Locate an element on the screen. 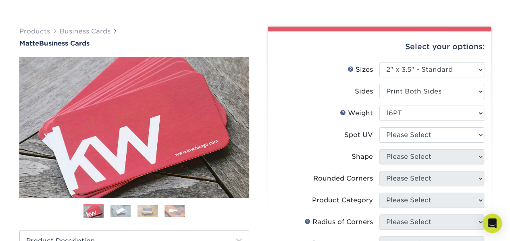 This screenshot has height=241, width=510. img: Business Cards 01 is located at coordinates (94, 212).